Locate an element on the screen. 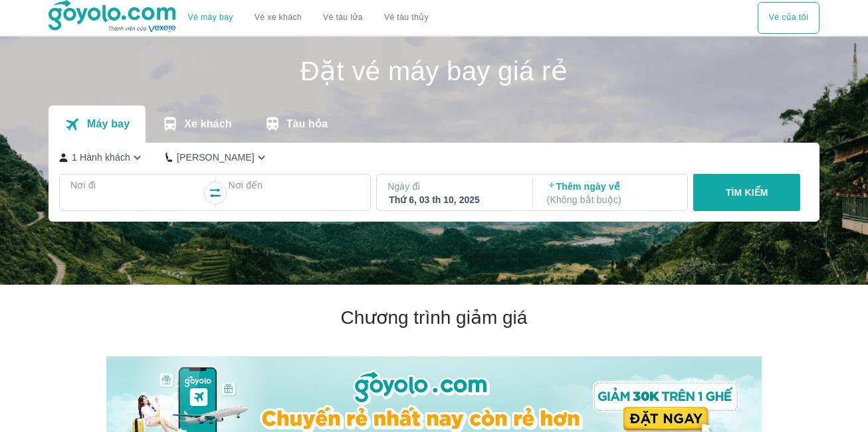  p: 1 Hành khách is located at coordinates (101, 158).